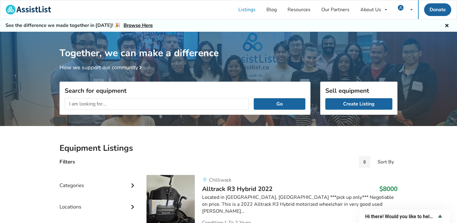 This screenshot has width=457, height=223. Describe the element at coordinates (98, 202) in the screenshot. I see `div: Locations` at that location.